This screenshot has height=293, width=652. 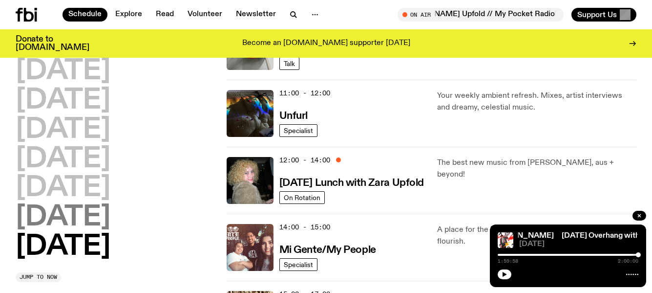 I want to click on a: Explore, so click(x=129, y=15).